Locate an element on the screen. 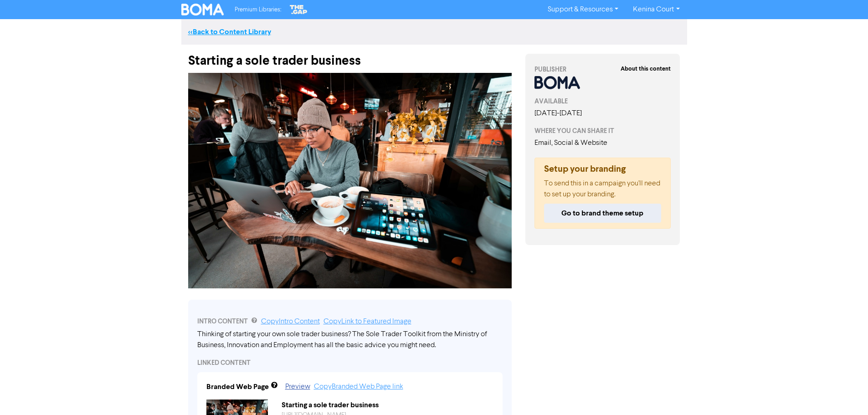 This screenshot has height=415, width=868. img: BOMA Logo is located at coordinates (203, 9).